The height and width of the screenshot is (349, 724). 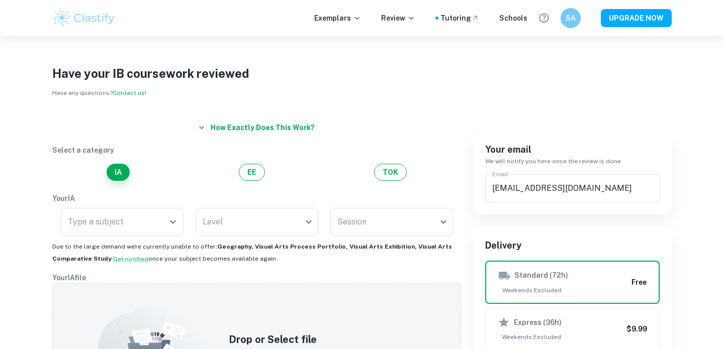 I want to click on input: We'll contact you here, so click(x=572, y=188).